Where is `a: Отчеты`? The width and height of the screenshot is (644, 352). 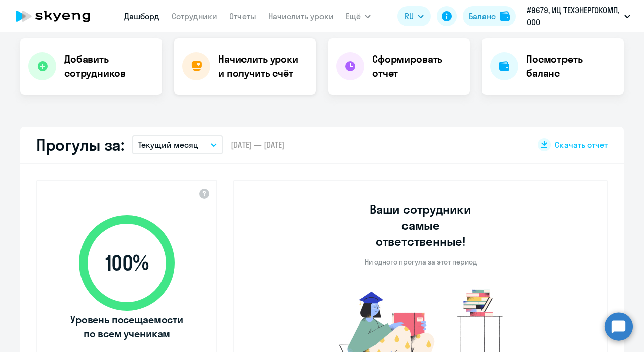
a: Отчеты is located at coordinates (242, 16).